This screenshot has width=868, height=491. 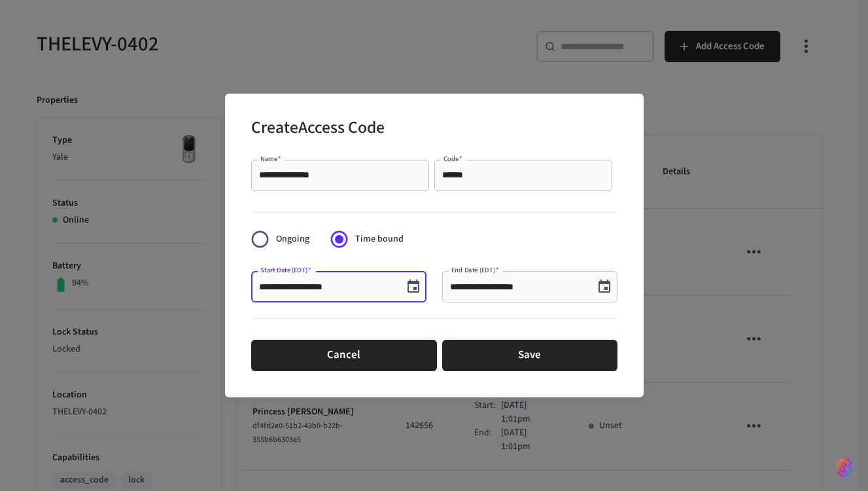 What do you see at coordinates (380, 239) in the screenshot?
I see `span: Time bound` at bounding box center [380, 239].